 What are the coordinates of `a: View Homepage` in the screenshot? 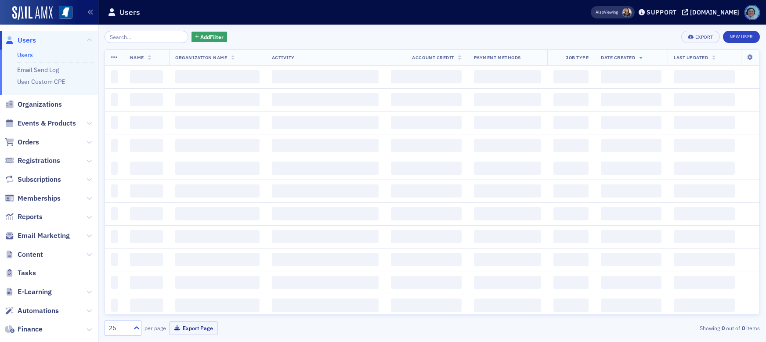 It's located at (62, 13).